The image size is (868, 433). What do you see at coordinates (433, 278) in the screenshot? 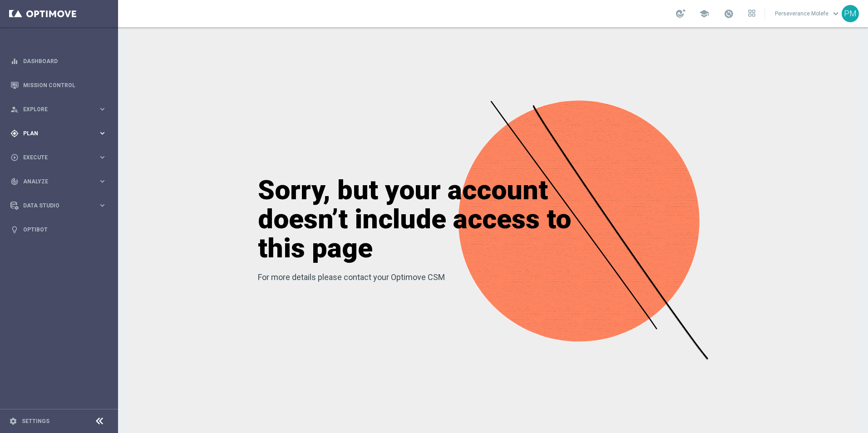
I see `p: For more details please contact your Optimove CSM` at bounding box center [433, 278].